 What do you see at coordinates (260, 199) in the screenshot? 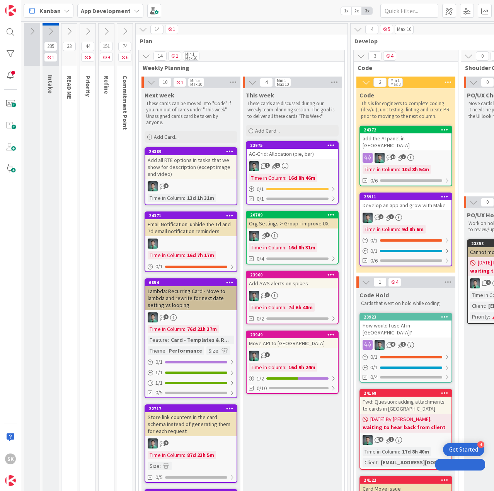
I see `span: 0/1` at bounding box center [260, 199].